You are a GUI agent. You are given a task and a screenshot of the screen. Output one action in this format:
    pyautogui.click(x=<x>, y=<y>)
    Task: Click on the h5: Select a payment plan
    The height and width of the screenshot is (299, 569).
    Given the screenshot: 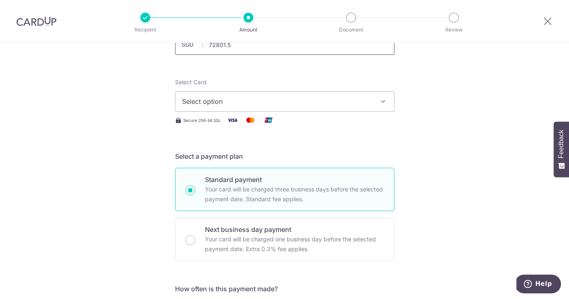 What is the action you would take?
    pyautogui.click(x=285, y=156)
    